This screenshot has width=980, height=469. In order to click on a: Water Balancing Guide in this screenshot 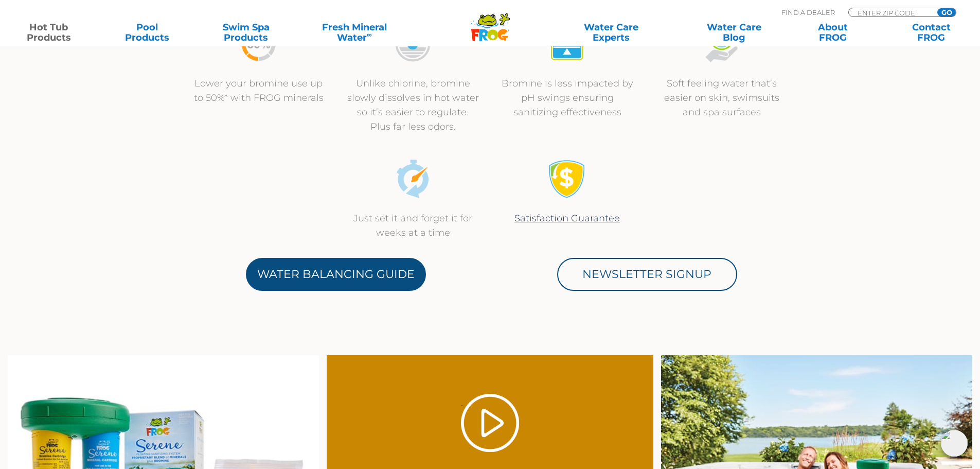, I will do `click(336, 275)`.